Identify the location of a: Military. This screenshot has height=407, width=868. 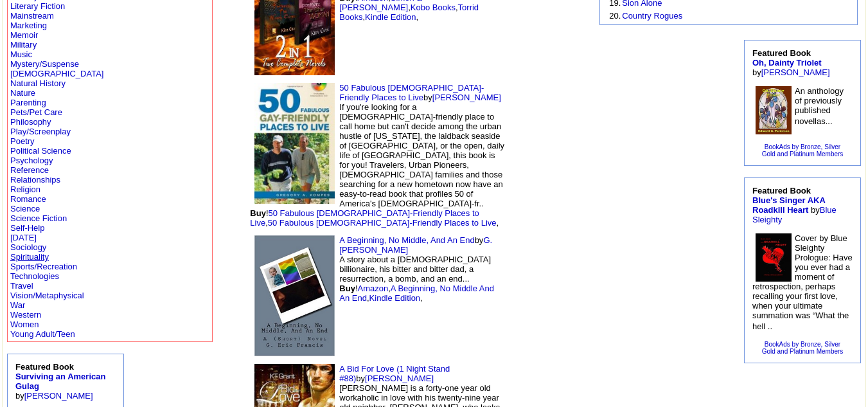
(23, 44).